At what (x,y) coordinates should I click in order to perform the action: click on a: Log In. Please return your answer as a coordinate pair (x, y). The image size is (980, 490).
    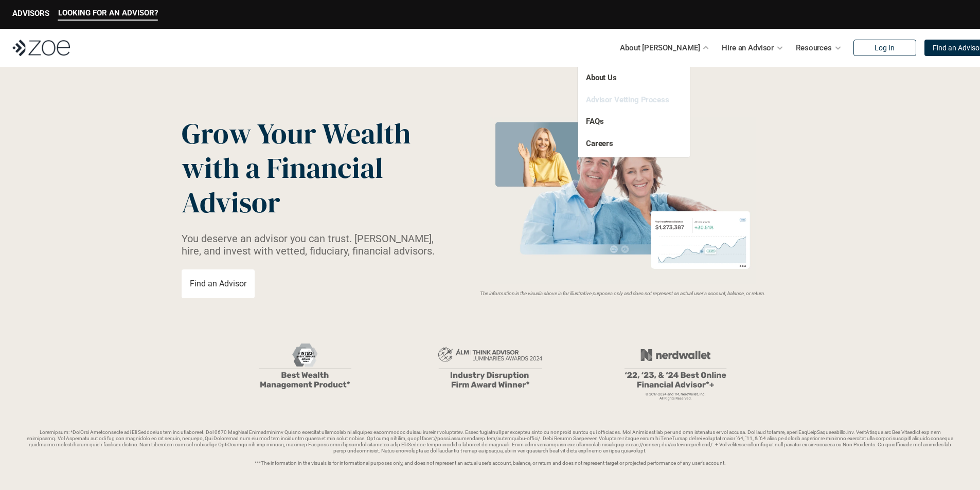
    Looking at the image, I should click on (885, 48).